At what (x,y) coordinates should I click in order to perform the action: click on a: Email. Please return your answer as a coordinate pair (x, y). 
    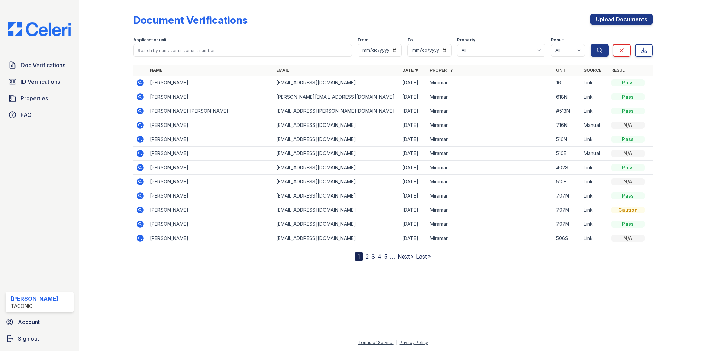
    Looking at the image, I should click on (282, 70).